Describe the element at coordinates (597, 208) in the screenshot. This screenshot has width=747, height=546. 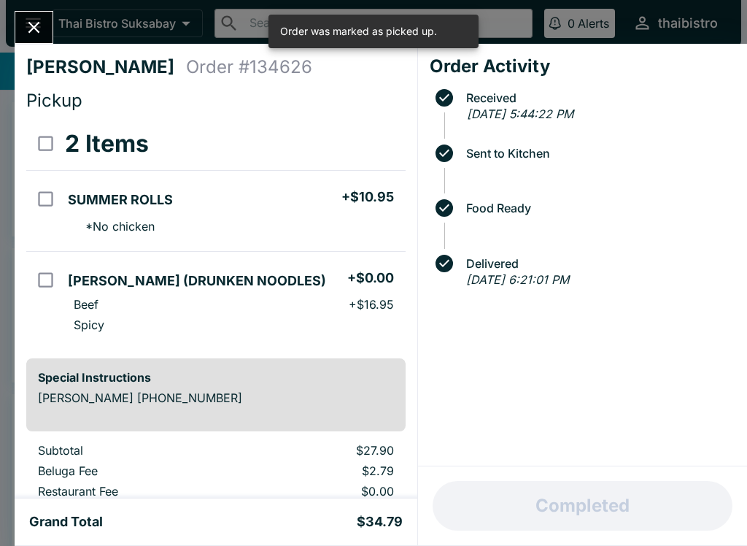
I see `span: Food Ready` at that location.